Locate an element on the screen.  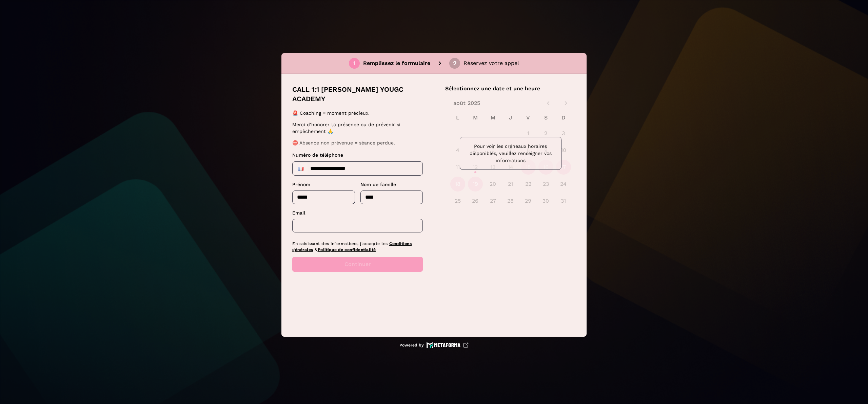
p: ⛔ Absence non prévenue = séance perdue. is located at coordinates (356, 143).